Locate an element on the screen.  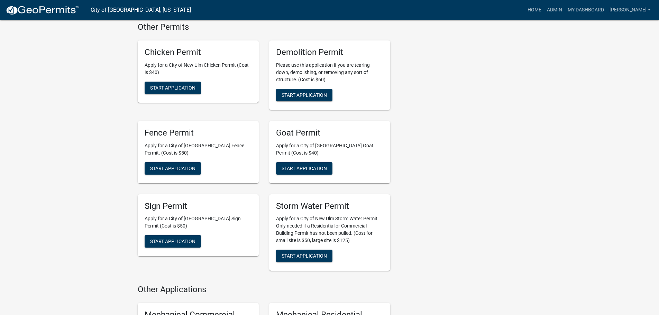
a: My Dashboard is located at coordinates (585, 10).